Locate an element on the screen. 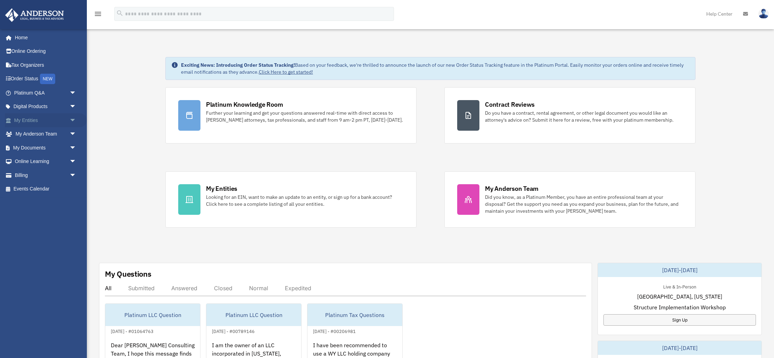 The width and height of the screenshot is (774, 358). a: menu is located at coordinates (98, 15).